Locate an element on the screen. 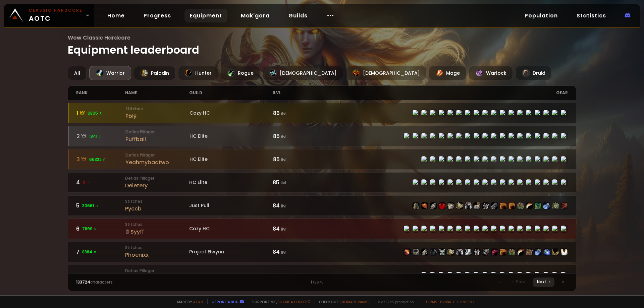 The image size is (644, 308). div: Yeahmybadtwo is located at coordinates (157, 162).